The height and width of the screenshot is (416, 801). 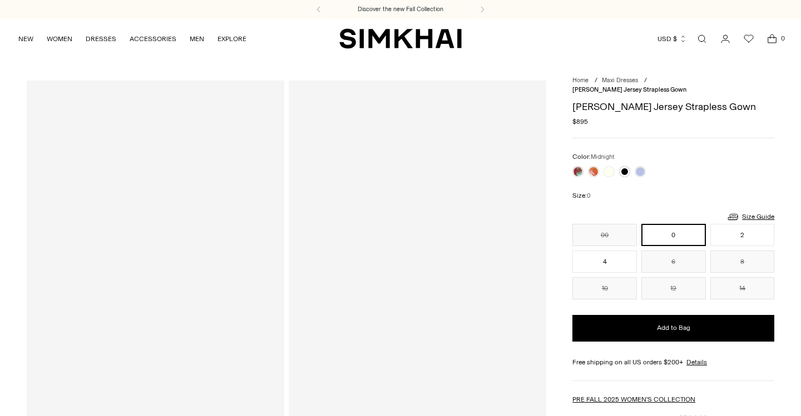 I want to click on a: Size Guide, so click(x=750, y=217).